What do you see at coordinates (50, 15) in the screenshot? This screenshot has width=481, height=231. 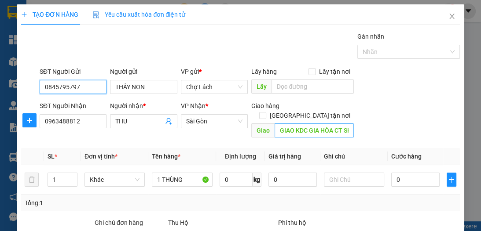 I see `span: TẠO ĐƠN HÀNG` at bounding box center [50, 15].